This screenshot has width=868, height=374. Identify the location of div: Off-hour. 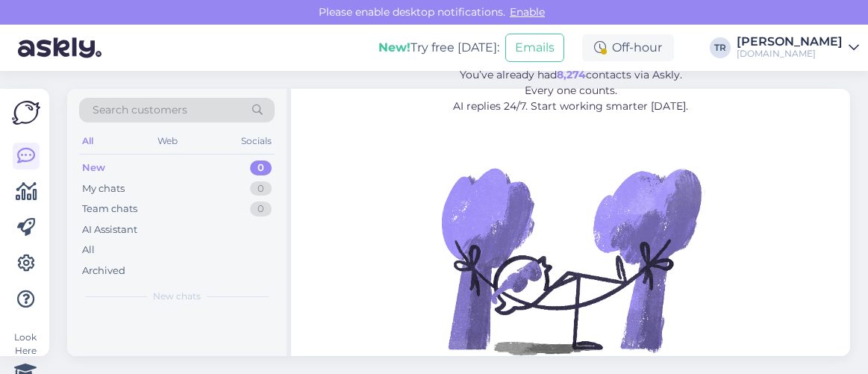
(628, 47).